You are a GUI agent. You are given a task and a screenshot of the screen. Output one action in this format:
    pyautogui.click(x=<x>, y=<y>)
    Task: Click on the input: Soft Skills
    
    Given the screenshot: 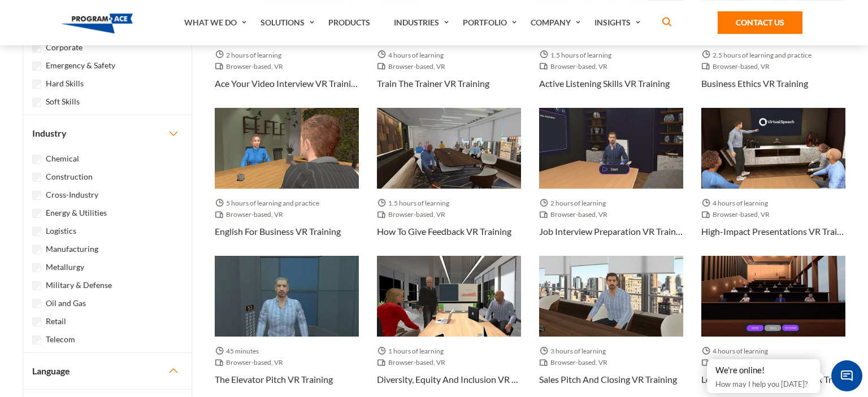 What is the action you would take?
    pyautogui.click(x=37, y=102)
    